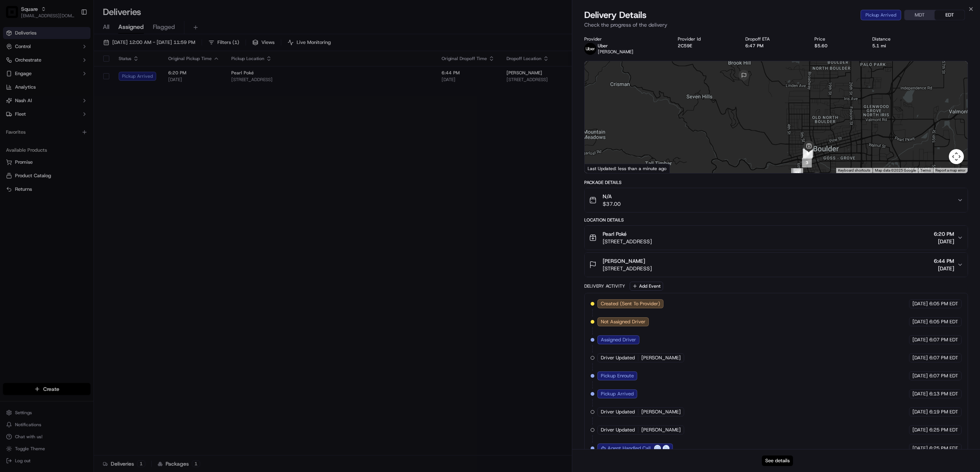  What do you see at coordinates (895, 170) in the screenshot?
I see `span: Map data ©2025 Google` at bounding box center [895, 170].